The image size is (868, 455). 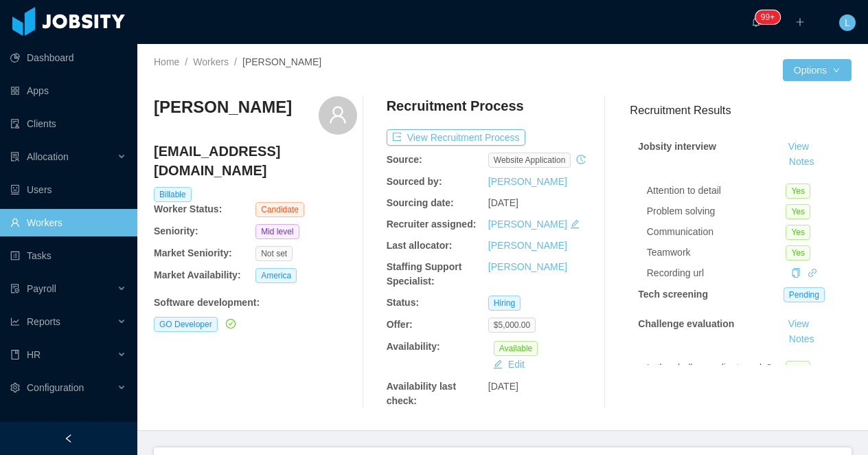 I want to click on a: icon: check-circle, so click(x=230, y=324).